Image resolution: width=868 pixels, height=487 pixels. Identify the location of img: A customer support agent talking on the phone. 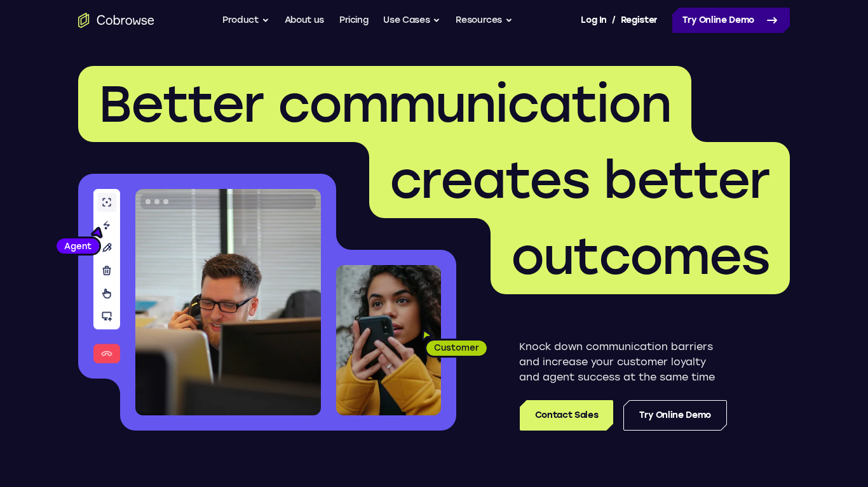
(228, 302).